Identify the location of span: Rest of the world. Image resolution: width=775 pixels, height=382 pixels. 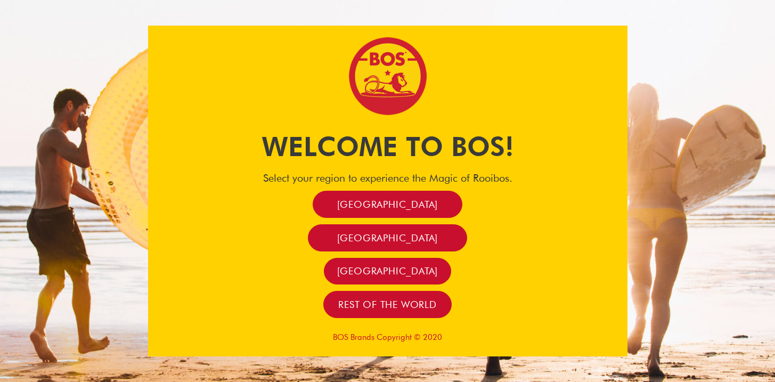
(387, 304).